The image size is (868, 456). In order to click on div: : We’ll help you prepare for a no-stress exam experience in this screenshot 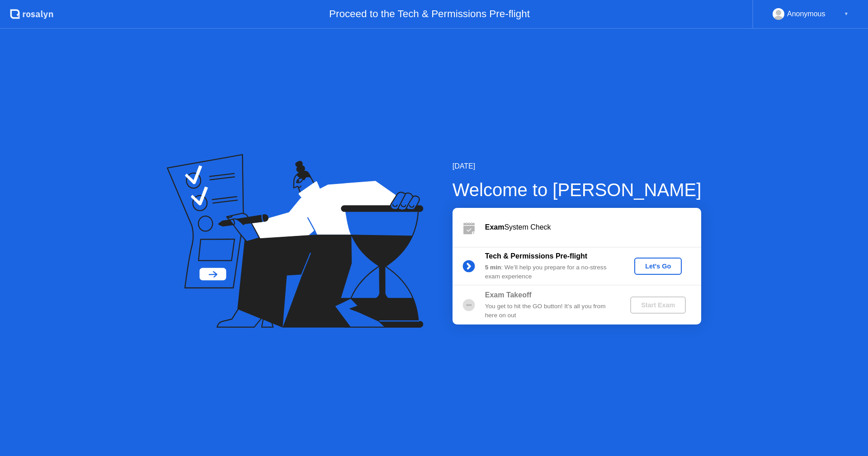, I will do `click(550, 272)`.